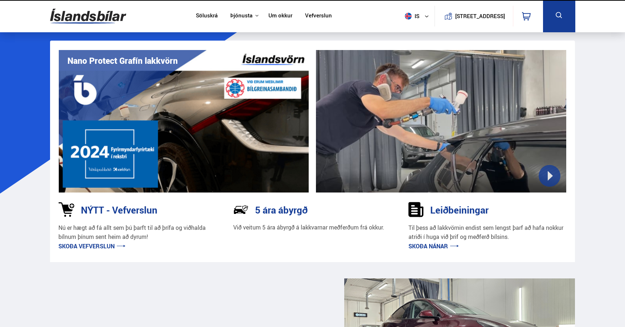 The width and height of the screenshot is (625, 327). What do you see at coordinates (280, 16) in the screenshot?
I see `a: Um okkur` at bounding box center [280, 16].